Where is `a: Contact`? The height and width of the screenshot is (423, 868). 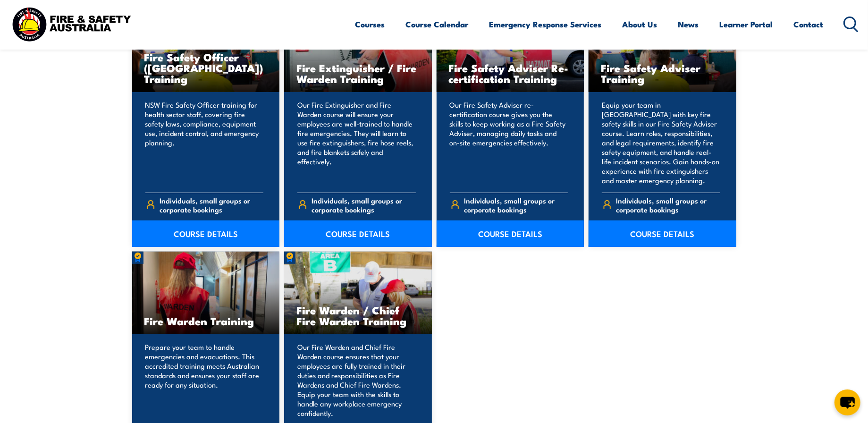
a: Contact is located at coordinates (809, 24).